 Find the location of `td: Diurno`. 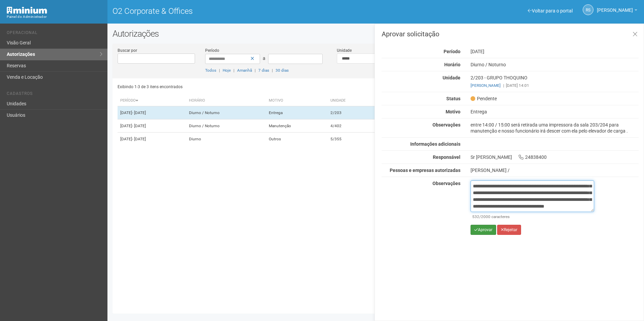

td: Diurno is located at coordinates (226, 139).